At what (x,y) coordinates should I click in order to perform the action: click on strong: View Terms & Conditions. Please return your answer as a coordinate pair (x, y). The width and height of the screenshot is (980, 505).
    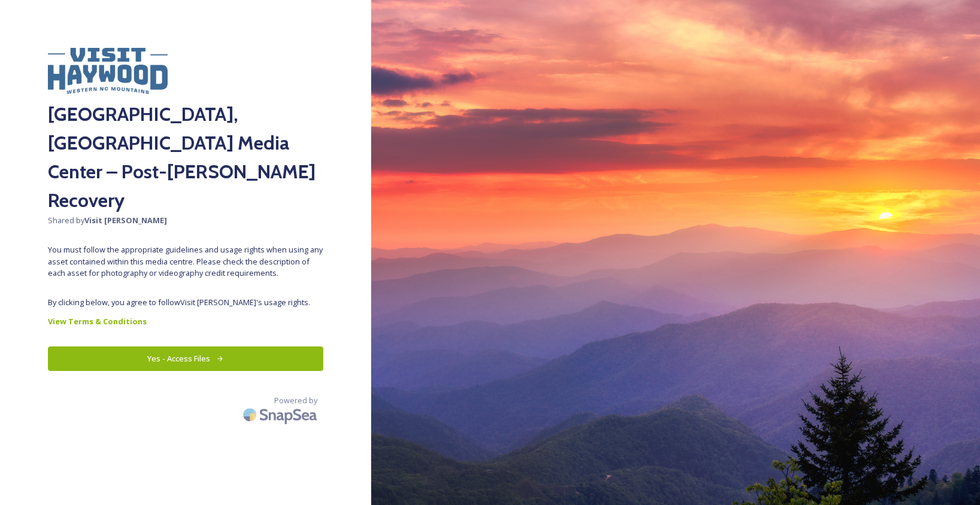
    Looking at the image, I should click on (97, 321).